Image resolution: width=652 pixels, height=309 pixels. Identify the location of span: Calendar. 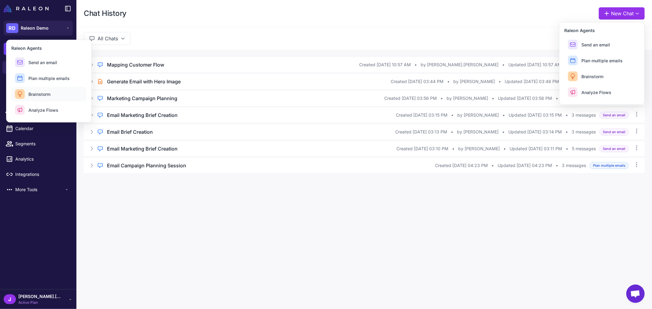
(42, 129).